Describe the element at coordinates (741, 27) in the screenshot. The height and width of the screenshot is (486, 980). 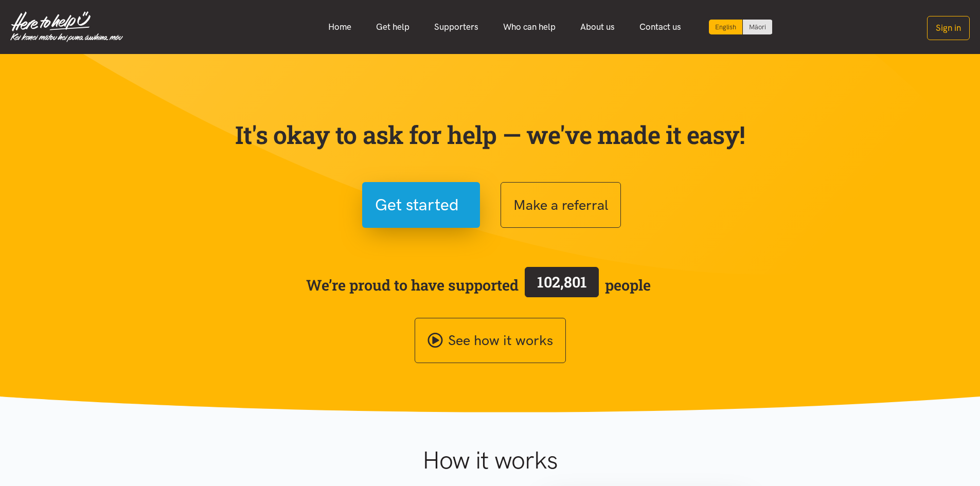
I see `div: Language toggle` at that location.